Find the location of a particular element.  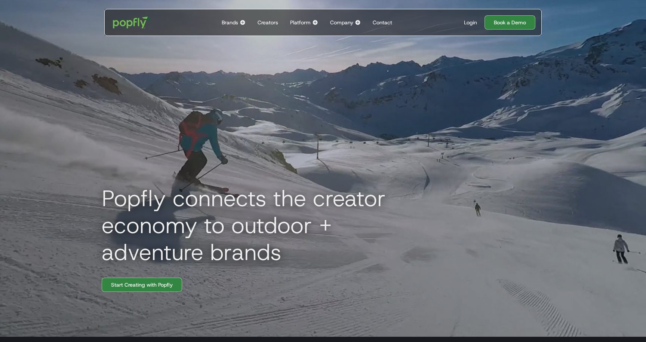

a: Login is located at coordinates (470, 22).